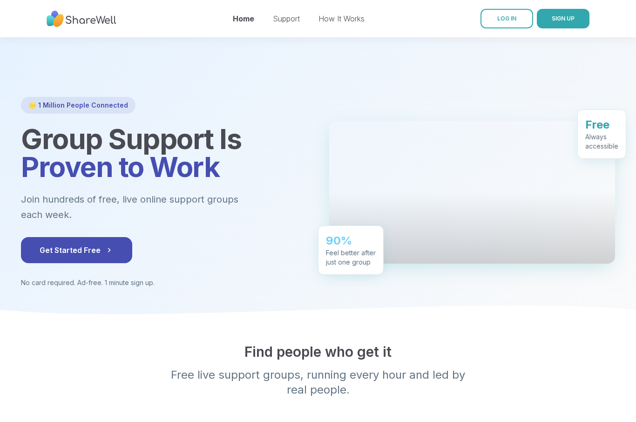  Describe the element at coordinates (318, 352) in the screenshot. I see `h2: Find people who get it` at that location.